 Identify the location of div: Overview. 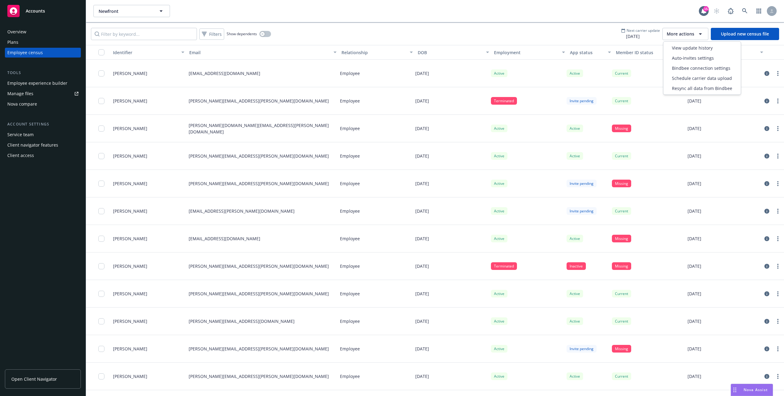
(17, 32).